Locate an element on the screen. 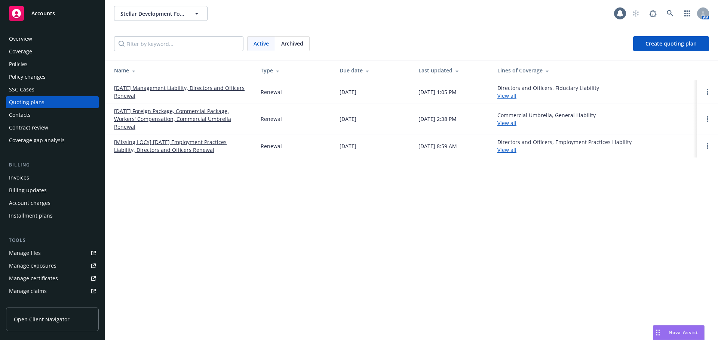 The width and height of the screenshot is (718, 340). div: Directors and Officers, Fiduciary Liability is located at coordinates (548, 92).